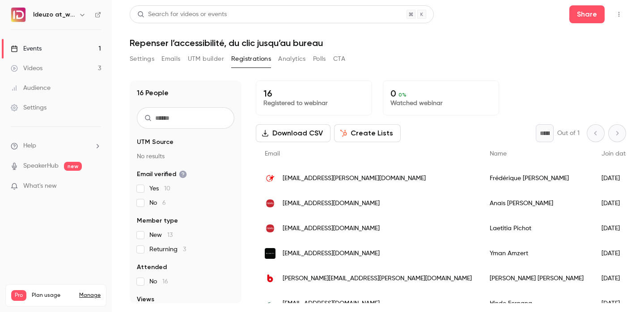 The height and width of the screenshot is (312, 644). I want to click on span: Plan usage, so click(53, 295).